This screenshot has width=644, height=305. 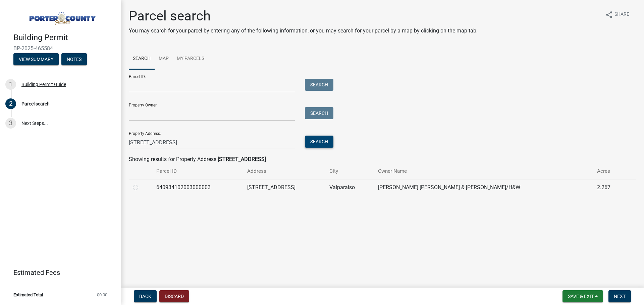 What do you see at coordinates (609, 15) in the screenshot?
I see `i: share` at bounding box center [609, 15].